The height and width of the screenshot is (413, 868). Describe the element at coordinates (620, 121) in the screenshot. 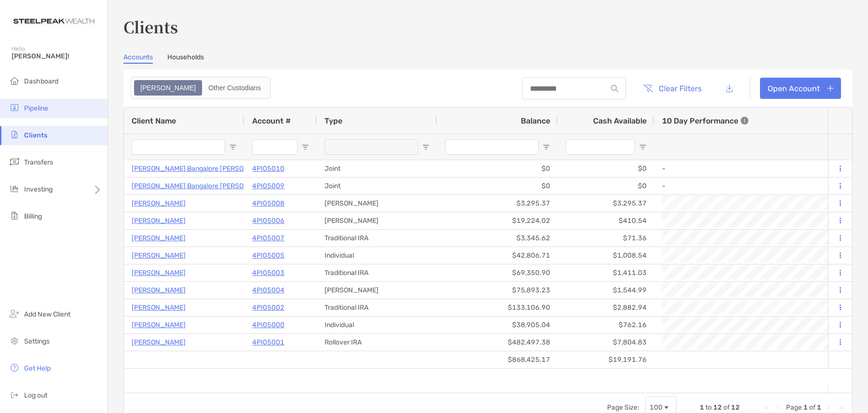

I see `span: Cash Available` at that location.